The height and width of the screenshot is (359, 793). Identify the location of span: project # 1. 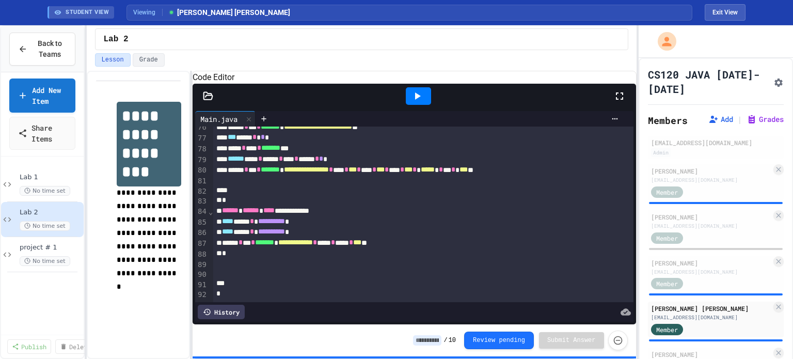
(51, 247).